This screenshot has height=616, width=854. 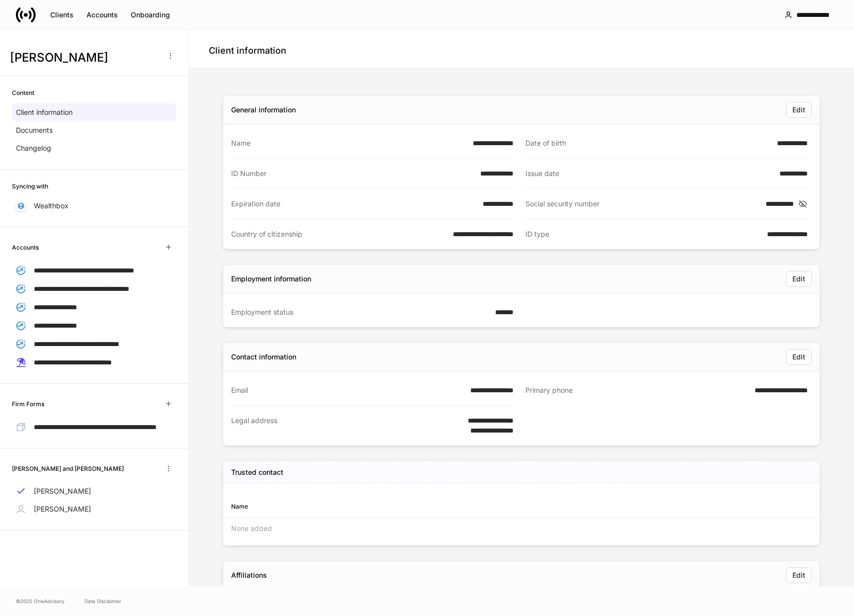 I want to click on h6: Content, so click(x=23, y=93).